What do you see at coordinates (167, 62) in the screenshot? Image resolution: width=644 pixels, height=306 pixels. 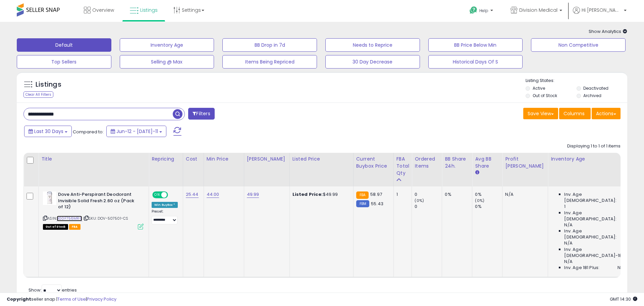 I see `button: Selling @ Max` at bounding box center [167, 62].